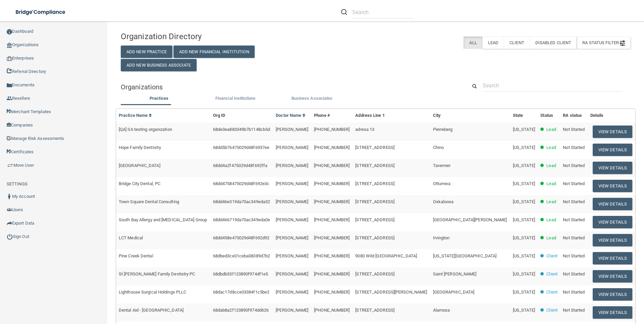 This screenshot has height=324, width=644. I want to click on img: icon-export.b9366987.png, so click(9, 223).